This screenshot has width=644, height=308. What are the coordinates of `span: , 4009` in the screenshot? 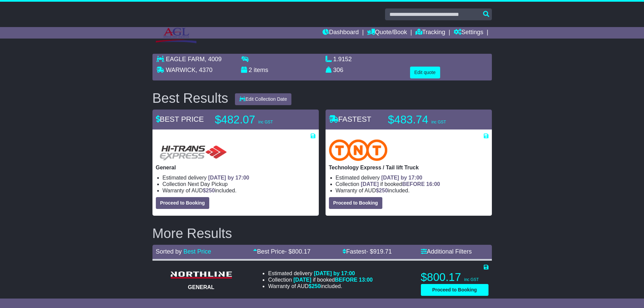 It's located at (213, 59).